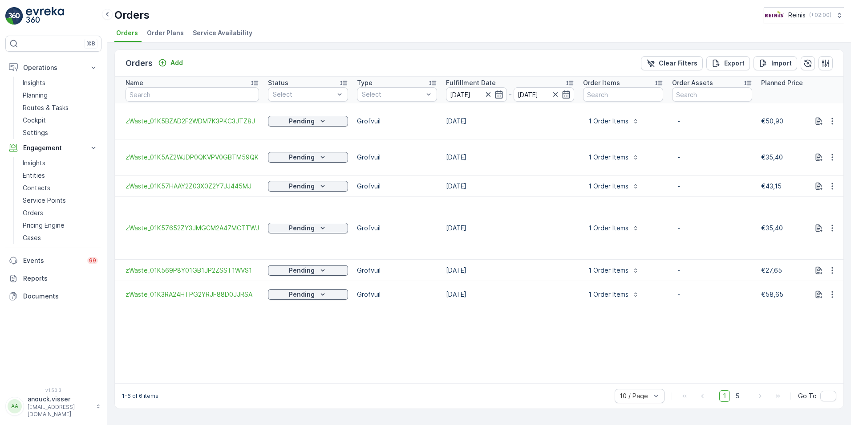  I want to click on button: Reinis(+02:00), so click(804, 15).